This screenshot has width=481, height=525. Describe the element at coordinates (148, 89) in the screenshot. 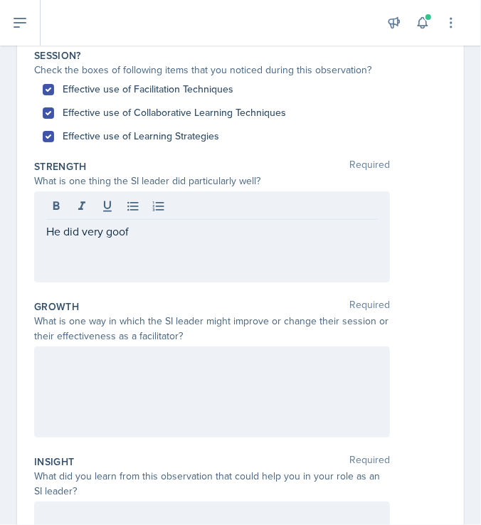

I see `label: Effective use of Facilitation Techniques` at that location.